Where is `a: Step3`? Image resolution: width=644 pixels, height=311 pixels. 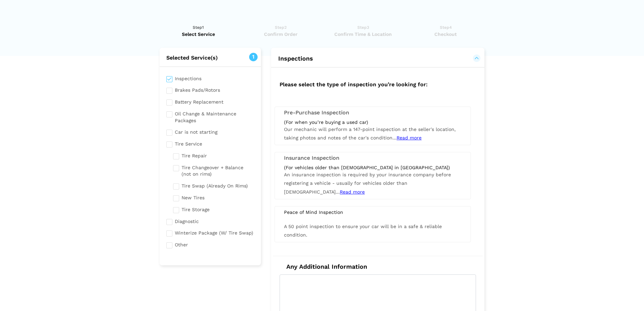
a: Step3 is located at coordinates (363, 31).